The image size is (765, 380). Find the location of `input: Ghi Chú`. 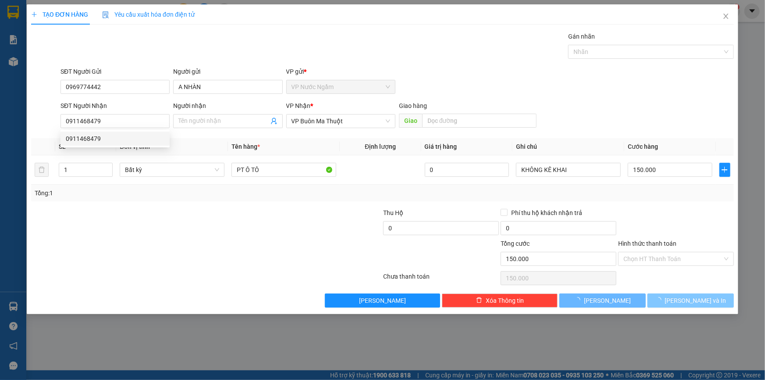

input: Ghi Chú is located at coordinates (568, 170).